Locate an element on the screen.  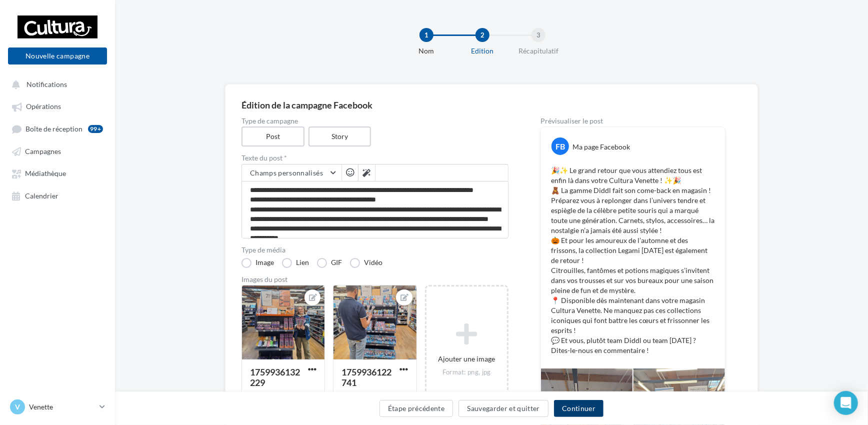
label: Texte du post * is located at coordinates (375, 158).